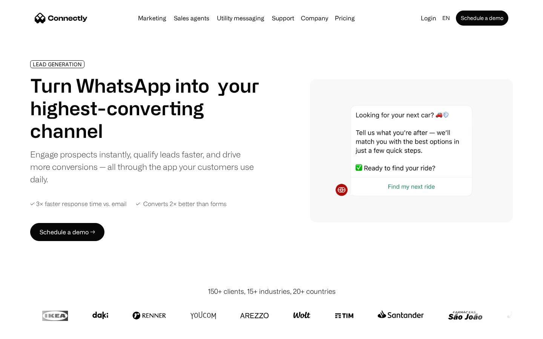 This screenshot has width=543, height=339. Describe the element at coordinates (78, 204) in the screenshot. I see `div: ✓ 3× faster response time vs. email` at that location.